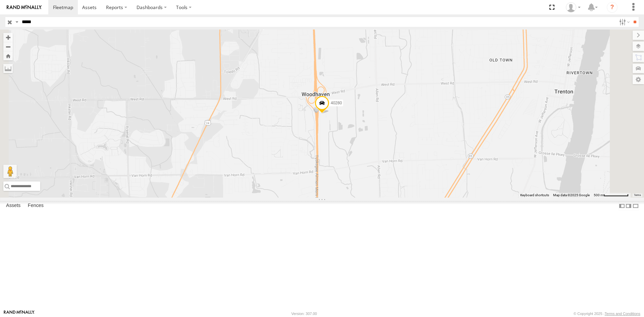  Describe the element at coordinates (598, 195) in the screenshot. I see `span: 500 m` at that location.